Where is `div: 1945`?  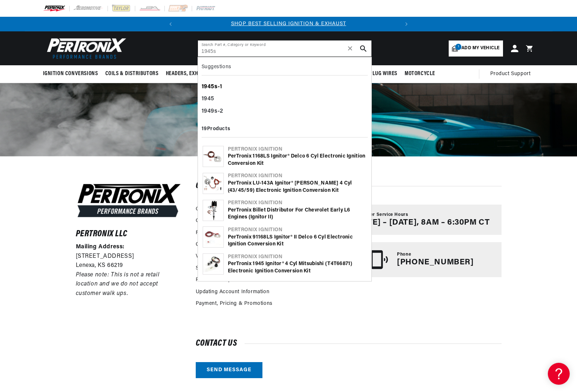 div: 1945 is located at coordinates (285, 99).